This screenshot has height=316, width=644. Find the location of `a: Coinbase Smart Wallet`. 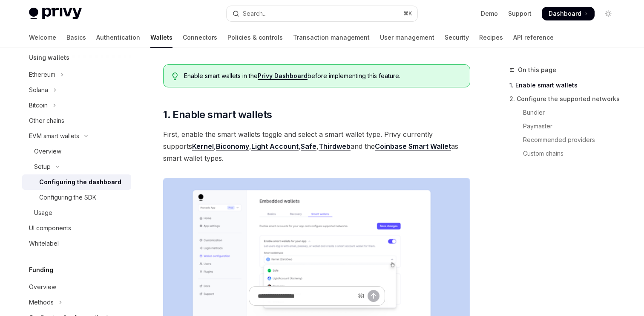

a: Coinbase Smart Wallet is located at coordinates (413, 146).